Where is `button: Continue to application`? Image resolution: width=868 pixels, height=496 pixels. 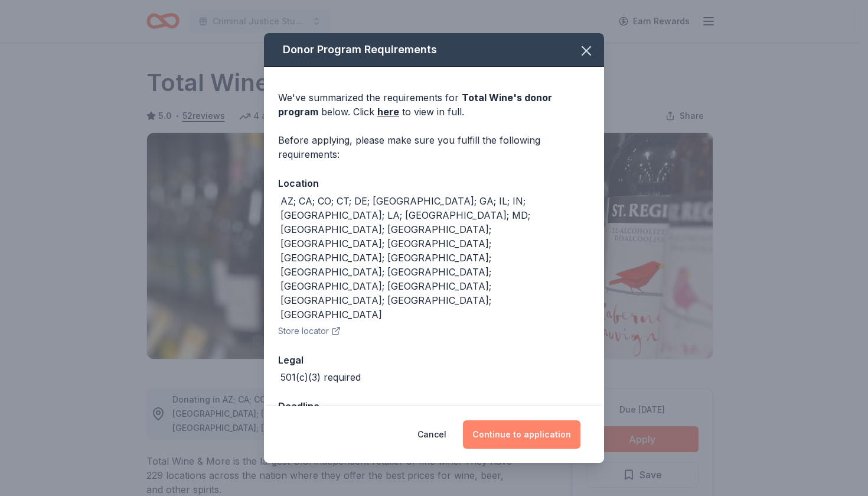 button: Continue to application is located at coordinates (522, 434).